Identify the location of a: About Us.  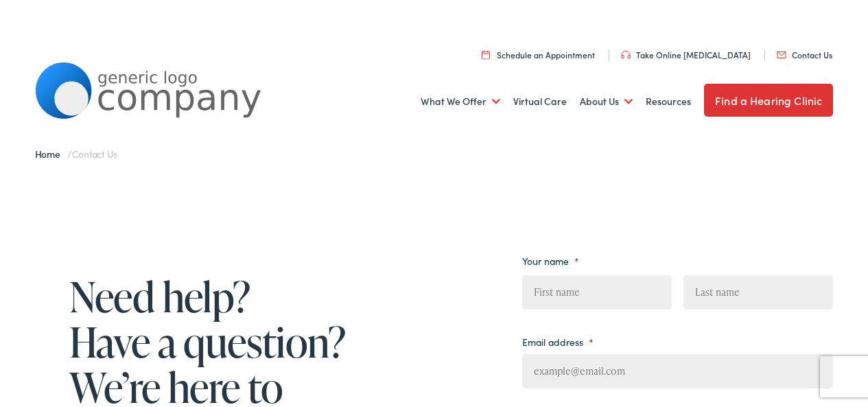
(606, 102).